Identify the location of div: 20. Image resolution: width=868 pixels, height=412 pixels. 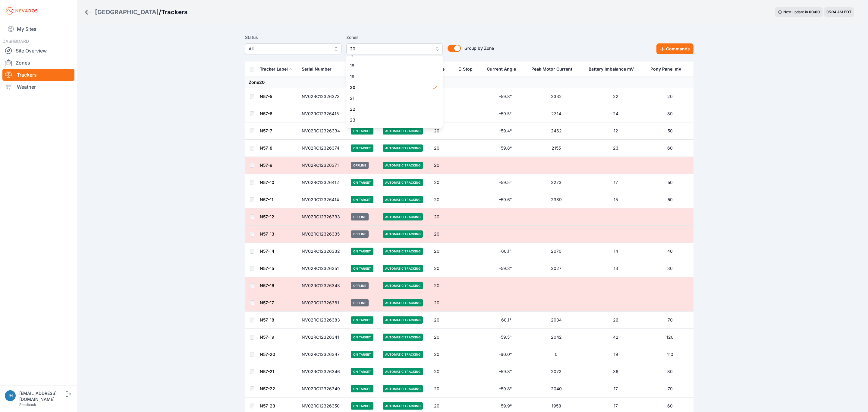
(394, 92).